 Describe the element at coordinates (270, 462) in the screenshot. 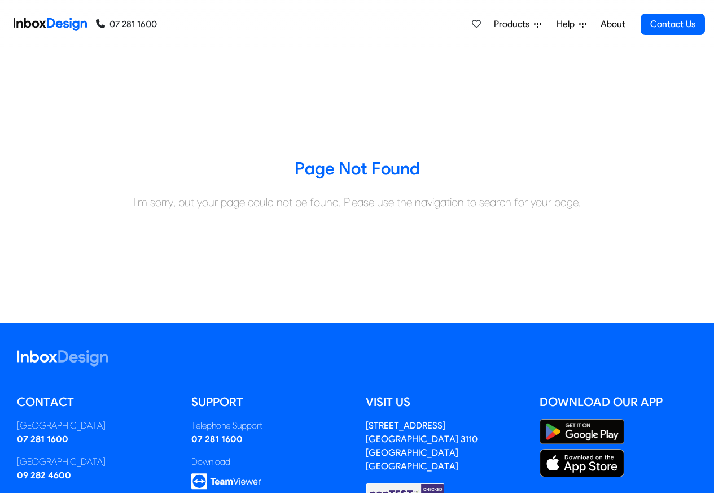

I see `div: Download` at that location.